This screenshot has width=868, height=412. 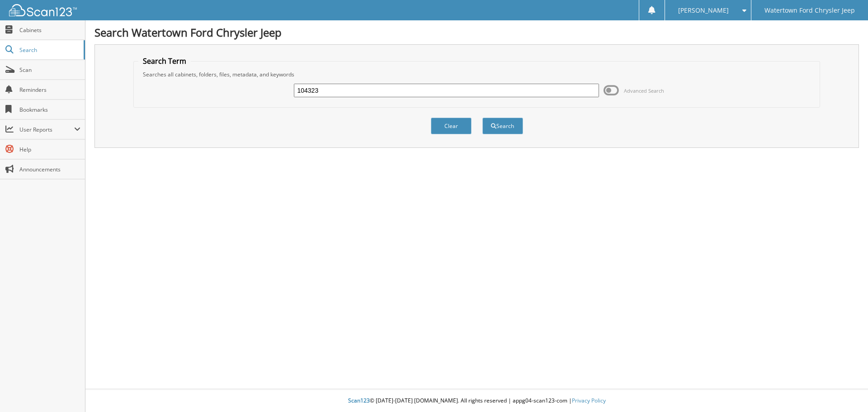 I want to click on span: Announcements, so click(x=50, y=169).